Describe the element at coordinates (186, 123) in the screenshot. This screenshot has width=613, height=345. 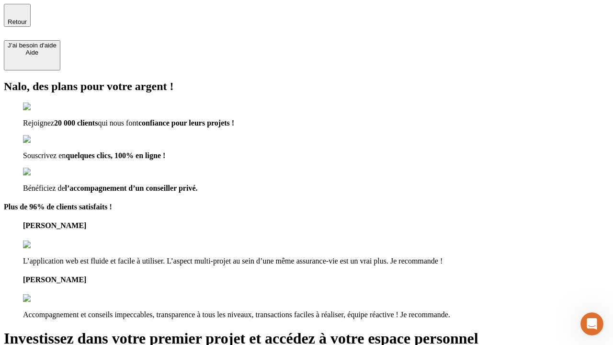
I see `span: confiance pour leurs projets !` at that location.